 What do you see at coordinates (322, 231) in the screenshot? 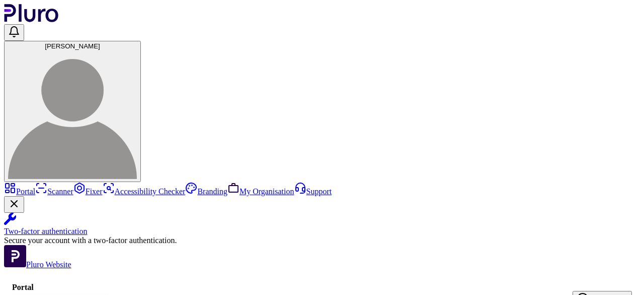
I see `div: Two-factor authentication` at bounding box center [322, 231].